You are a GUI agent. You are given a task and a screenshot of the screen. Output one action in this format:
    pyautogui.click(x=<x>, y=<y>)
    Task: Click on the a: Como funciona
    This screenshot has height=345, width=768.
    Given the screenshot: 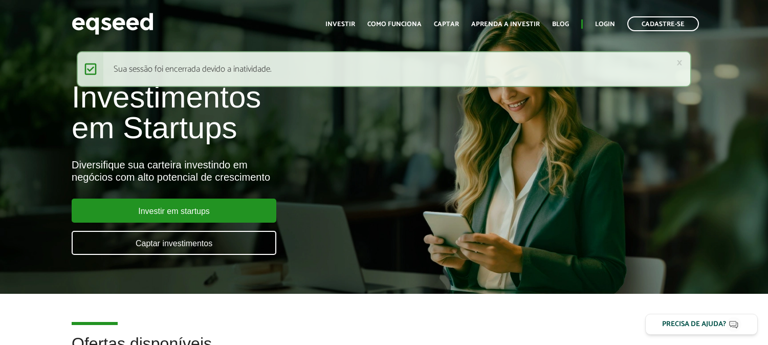 What is the action you would take?
    pyautogui.click(x=395, y=24)
    